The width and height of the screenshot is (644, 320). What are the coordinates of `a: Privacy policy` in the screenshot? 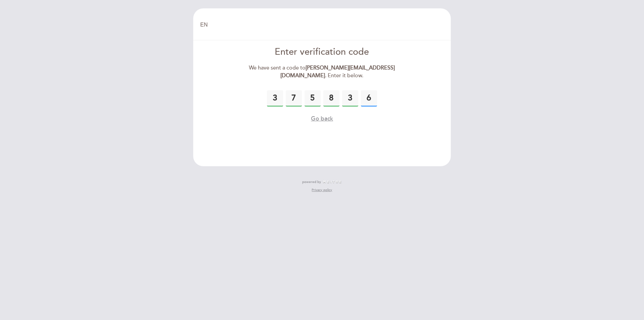 It's located at (322, 190).